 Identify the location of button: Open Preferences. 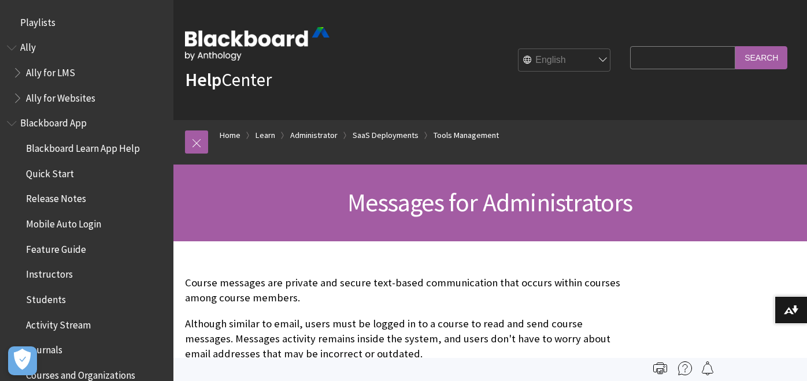
(23, 361).